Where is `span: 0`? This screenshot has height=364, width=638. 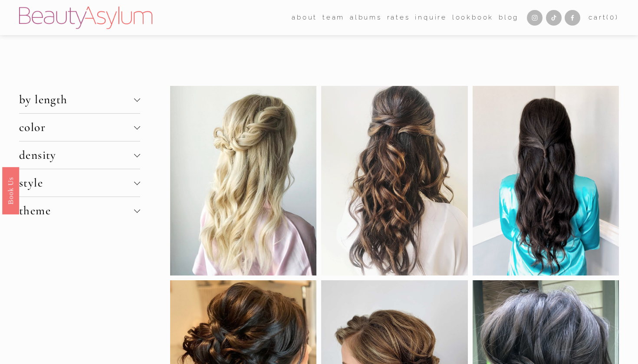 span: 0 is located at coordinates (613, 17).